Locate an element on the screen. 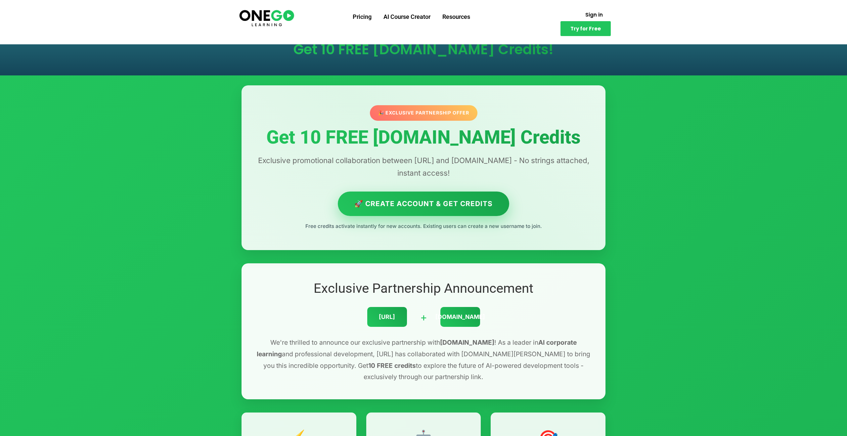  span: Sign in is located at coordinates (594, 15).